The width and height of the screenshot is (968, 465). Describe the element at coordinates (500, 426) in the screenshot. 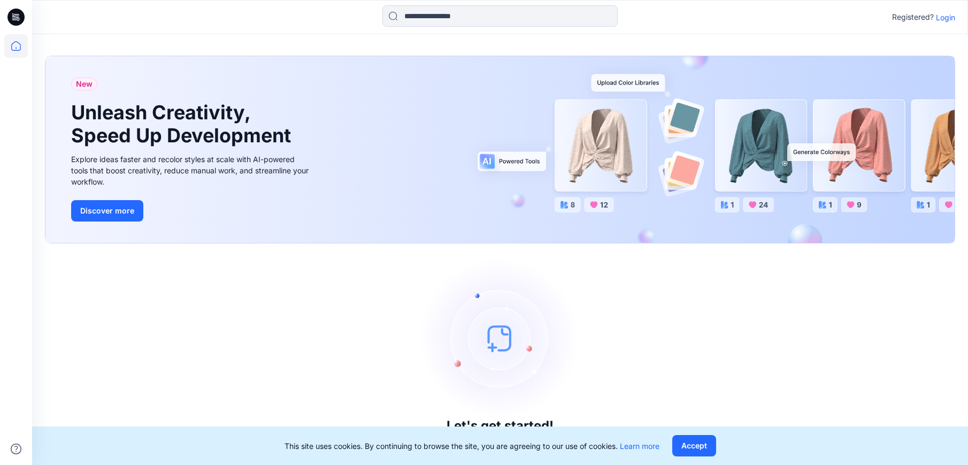

I see `h3: Let's get started!` at that location.